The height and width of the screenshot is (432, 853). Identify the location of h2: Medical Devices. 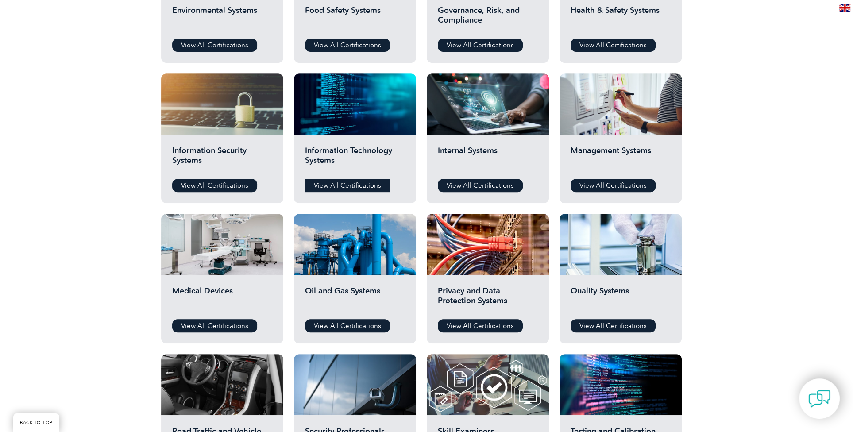
(222, 299).